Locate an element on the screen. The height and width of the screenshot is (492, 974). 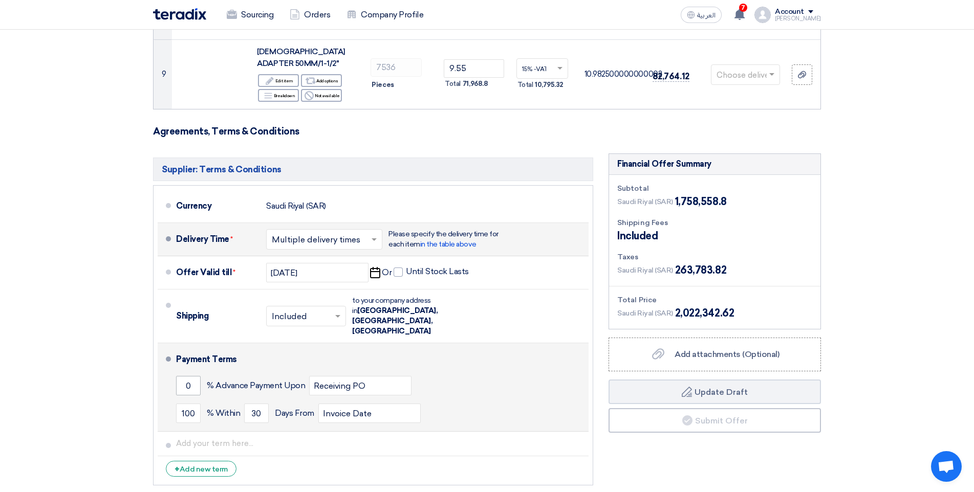
div: Shipping is located at coordinates (217, 316).